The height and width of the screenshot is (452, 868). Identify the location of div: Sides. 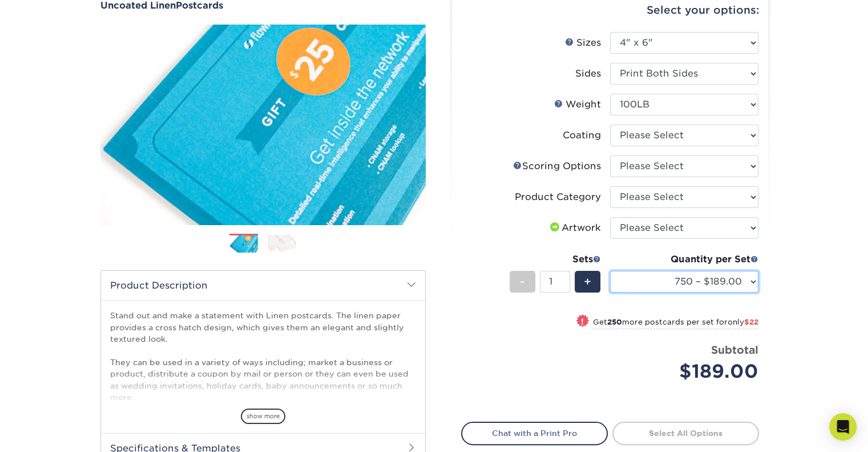
(588, 74).